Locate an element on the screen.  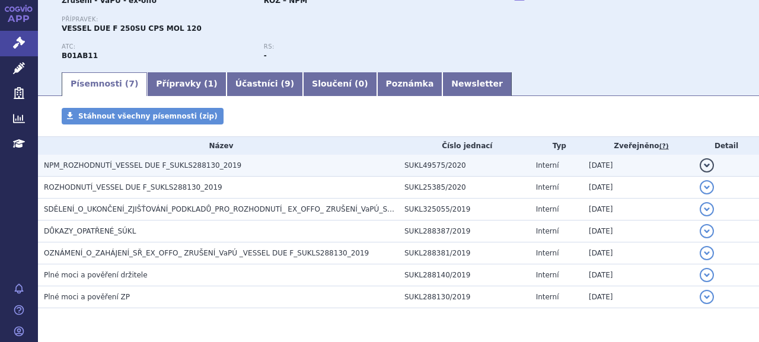
th: Číslo jednací is located at coordinates (464, 146).